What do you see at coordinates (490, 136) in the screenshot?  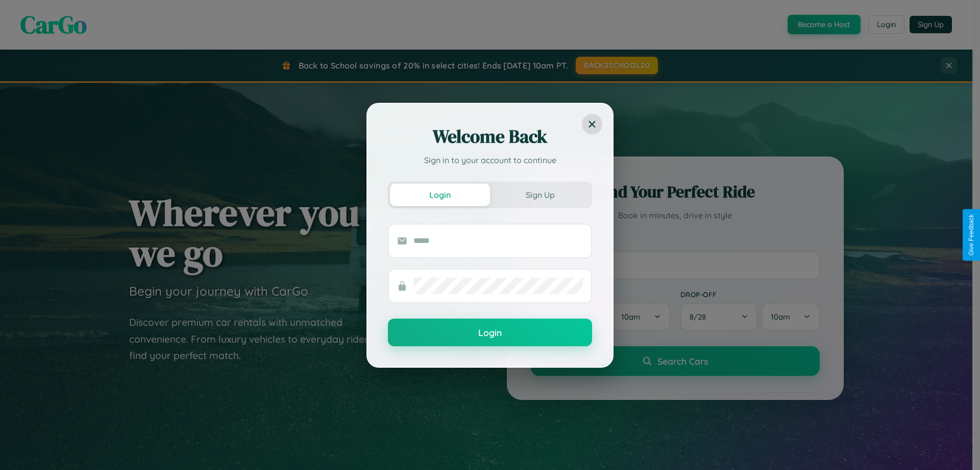 I see `h2: Welcome Back` at bounding box center [490, 136].